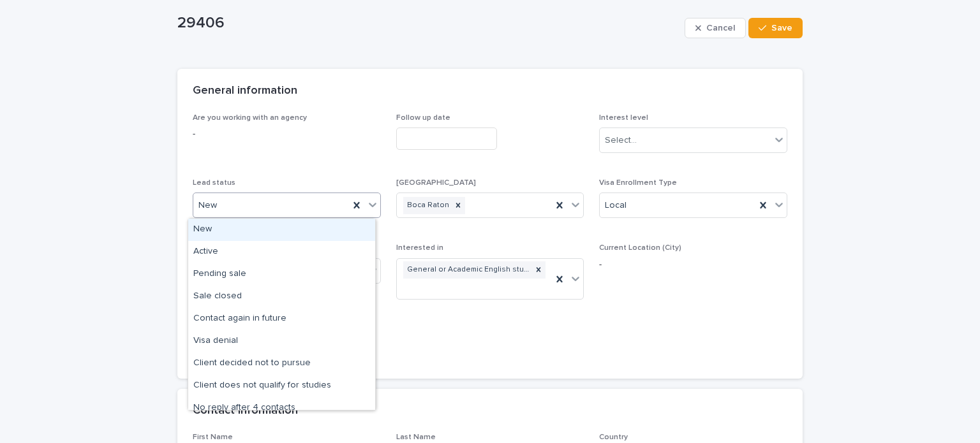  Describe the element at coordinates (621, 140) in the screenshot. I see `div: Select...` at that location.